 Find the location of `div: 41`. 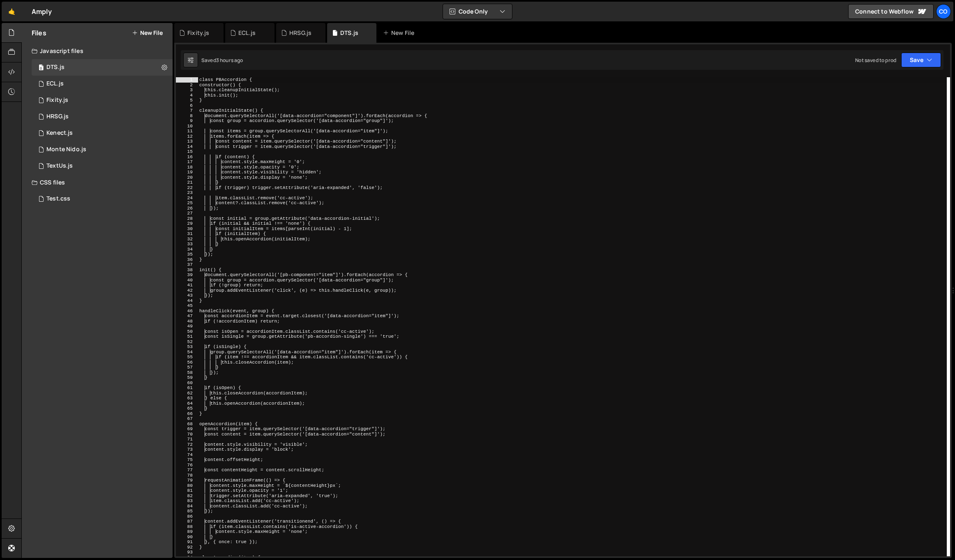

div: 41 is located at coordinates (187, 286).